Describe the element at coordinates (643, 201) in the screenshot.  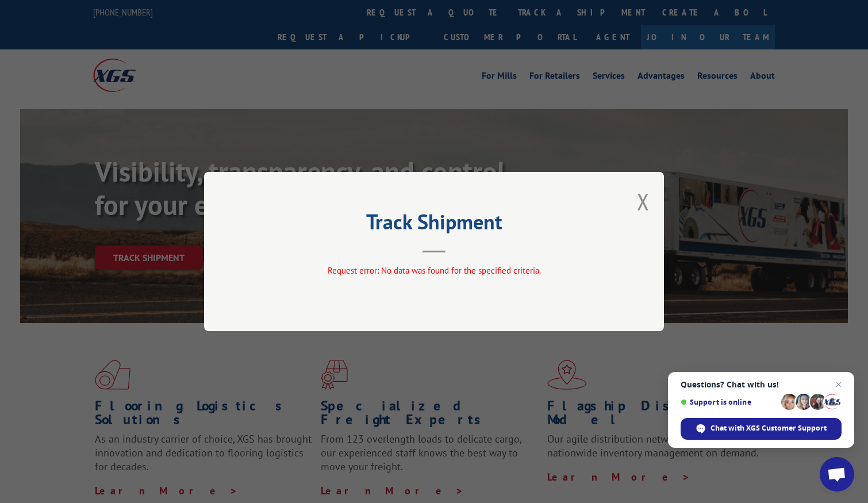
I see `button: Close modal` at that location.